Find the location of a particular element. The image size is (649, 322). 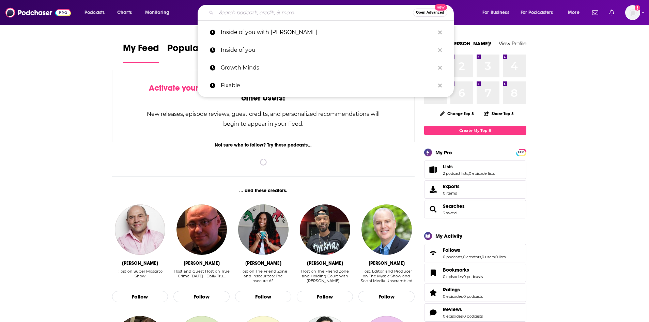

img: Tony Brueski is located at coordinates (202, 230).